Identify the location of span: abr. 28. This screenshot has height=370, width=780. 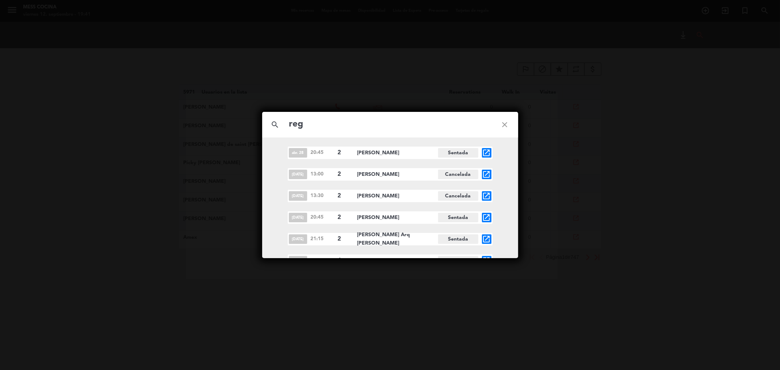
(298, 153).